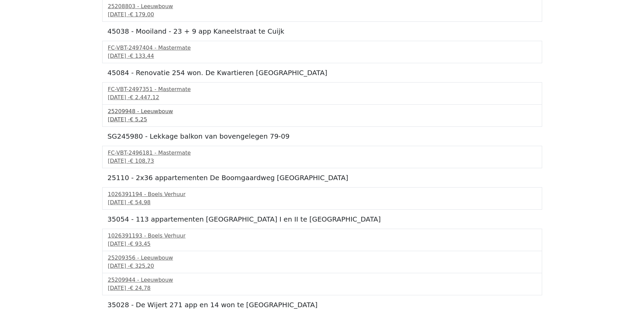 Image resolution: width=644 pixels, height=314 pixels. Describe the element at coordinates (322, 112) in the screenshot. I see `div: 25209948 - Leeuwbouw` at that location.